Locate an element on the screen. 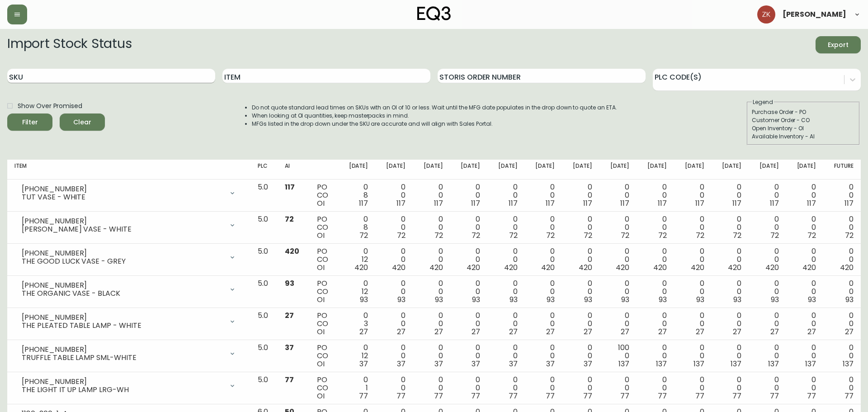 This screenshot has height=412, width=868. div: Filter is located at coordinates (30, 122).